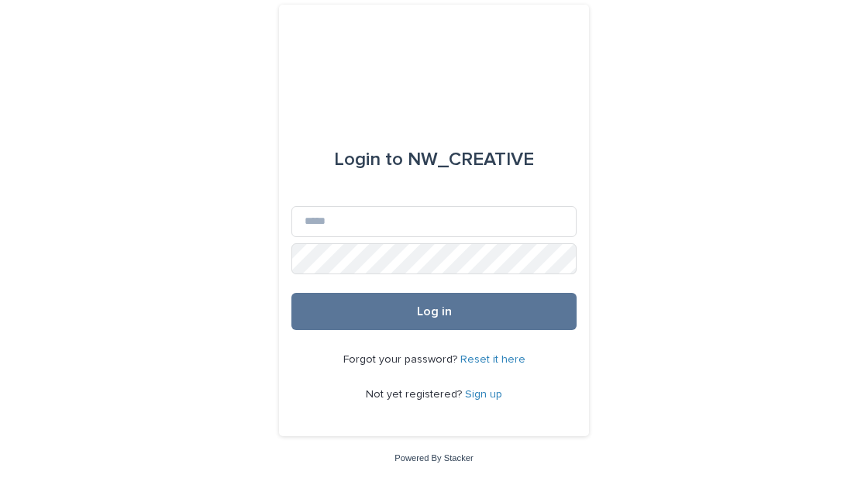 Image resolution: width=868 pixels, height=485 pixels. Describe the element at coordinates (415, 395) in the screenshot. I see `span: Not yet registered?` at that location.